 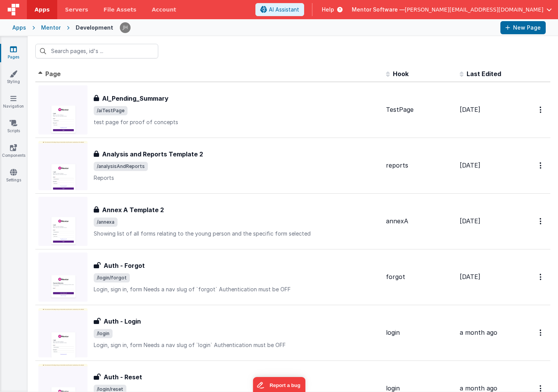 I want to click on p: Login, sign in, form Needs a nav slug of `forgot` Authentication must be OFF, so click(x=237, y=289).